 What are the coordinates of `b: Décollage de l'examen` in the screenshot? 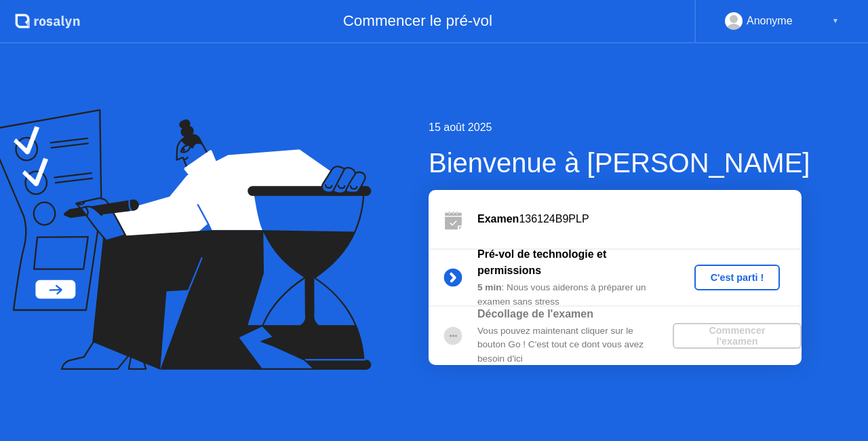 It's located at (535, 313).